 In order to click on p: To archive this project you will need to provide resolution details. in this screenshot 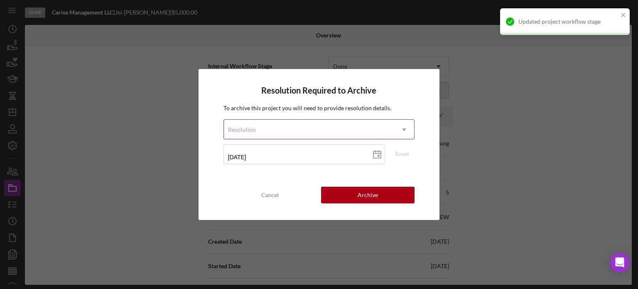, I will do `click(319, 108)`.